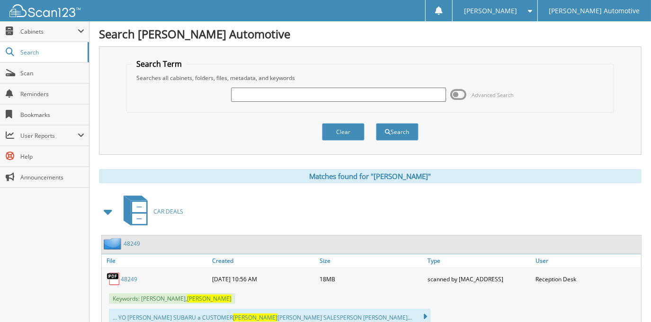  Describe the element at coordinates (343, 132) in the screenshot. I see `button: Clear` at that location.